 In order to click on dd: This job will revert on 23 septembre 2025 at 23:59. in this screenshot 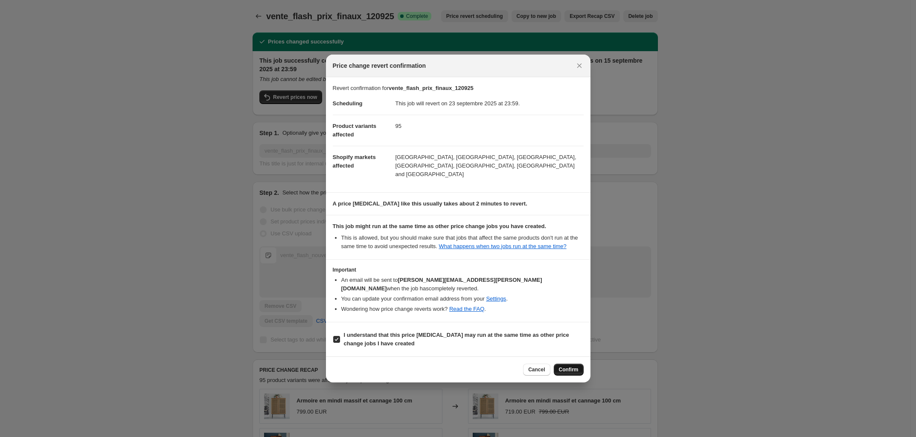, I will do `click(489, 104)`.